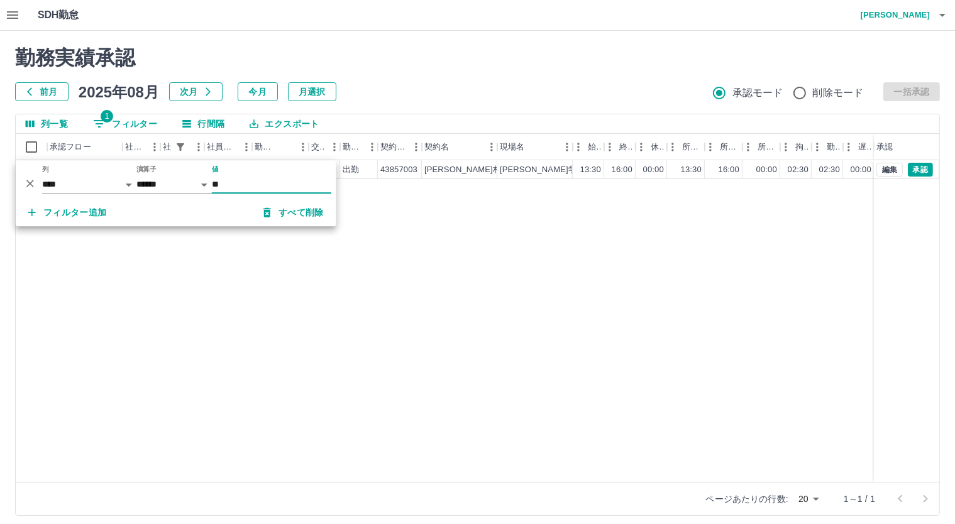 The width and height of the screenshot is (955, 524). Describe the element at coordinates (30, 184) in the screenshot. I see `button: 削除` at that location.